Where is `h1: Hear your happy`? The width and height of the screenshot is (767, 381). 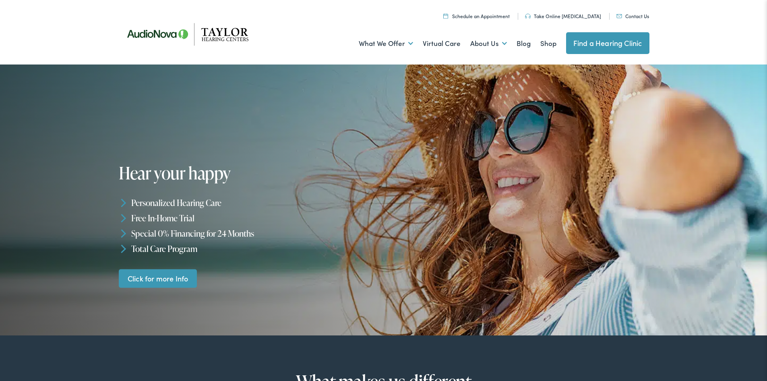
h1: Hear your happy is located at coordinates (241, 173).